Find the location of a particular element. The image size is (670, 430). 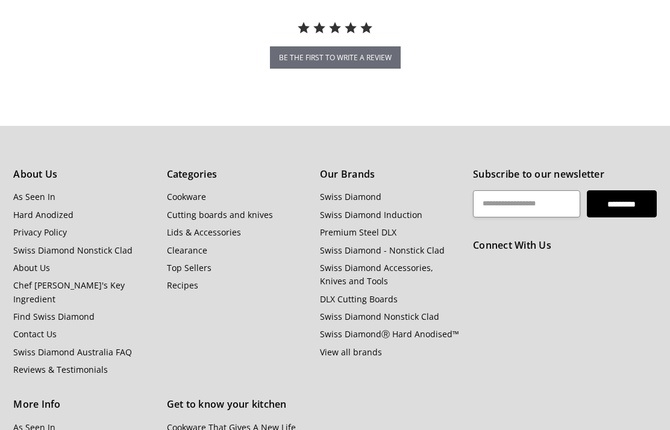

h5: Subscribe to our newsletter is located at coordinates (564, 175).